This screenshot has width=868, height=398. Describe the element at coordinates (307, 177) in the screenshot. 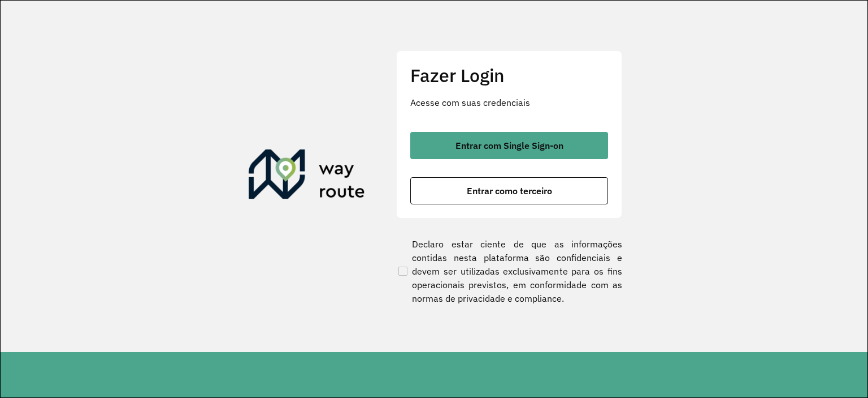

I see `img: Roteirizador AmbevTech` at that location.